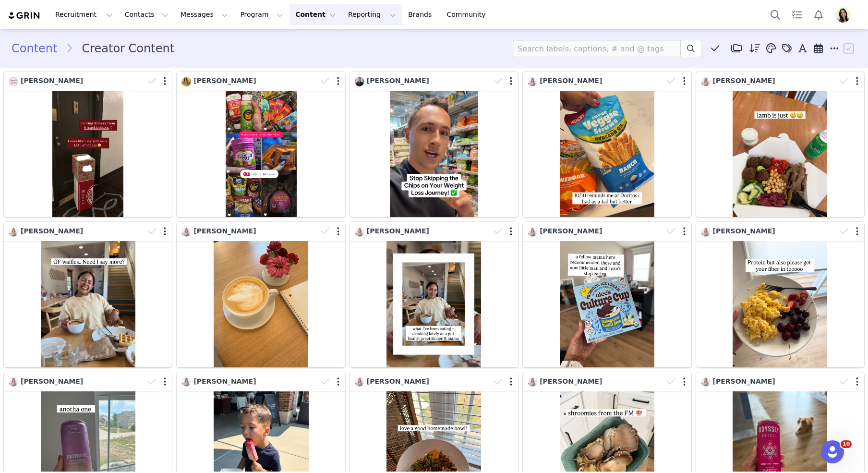 The image size is (868, 473). Describe the element at coordinates (842, 15) in the screenshot. I see `img: 3b202c0c-3db6-44bc-865e-9d9e82436fb1.png` at that location.